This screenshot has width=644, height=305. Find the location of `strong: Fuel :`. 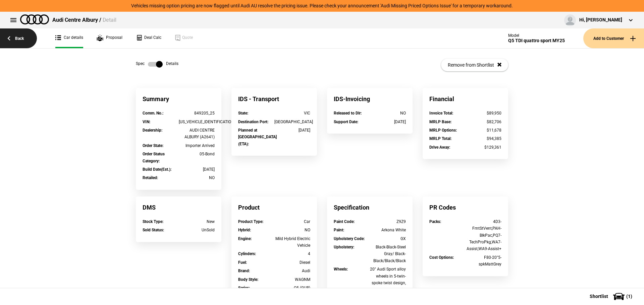

strong: Fuel : is located at coordinates (243, 262).